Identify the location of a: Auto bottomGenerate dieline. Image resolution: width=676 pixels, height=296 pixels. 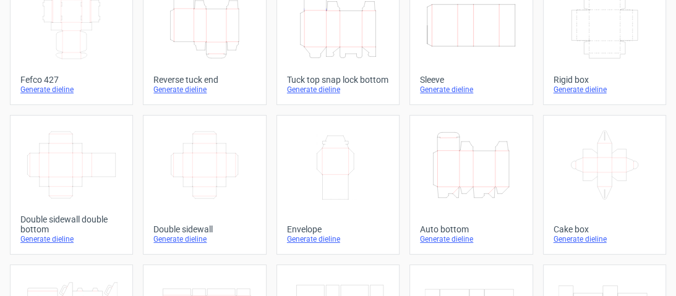
(471, 185).